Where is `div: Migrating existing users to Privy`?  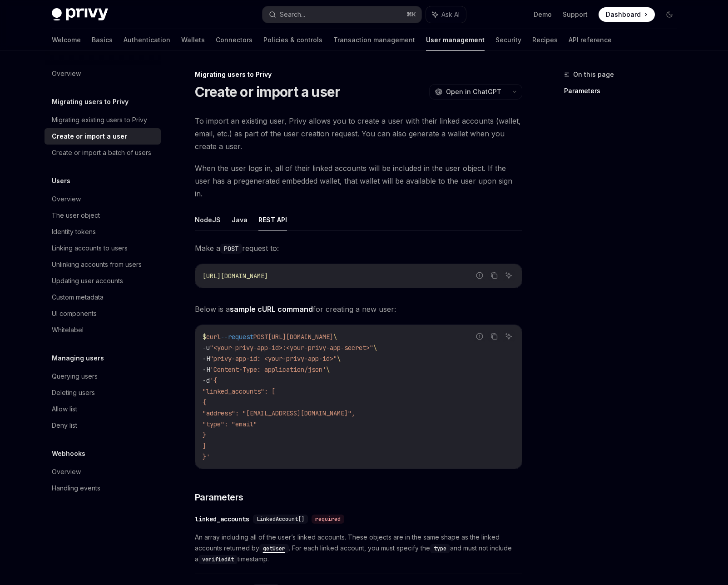
div: Migrating existing users to Privy is located at coordinates (100, 120).